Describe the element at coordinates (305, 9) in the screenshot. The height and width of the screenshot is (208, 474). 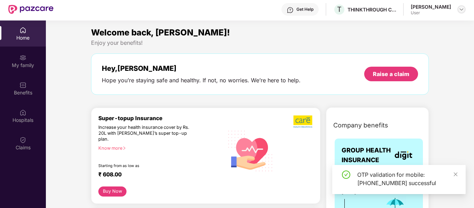
I see `div: Get Help` at that location.